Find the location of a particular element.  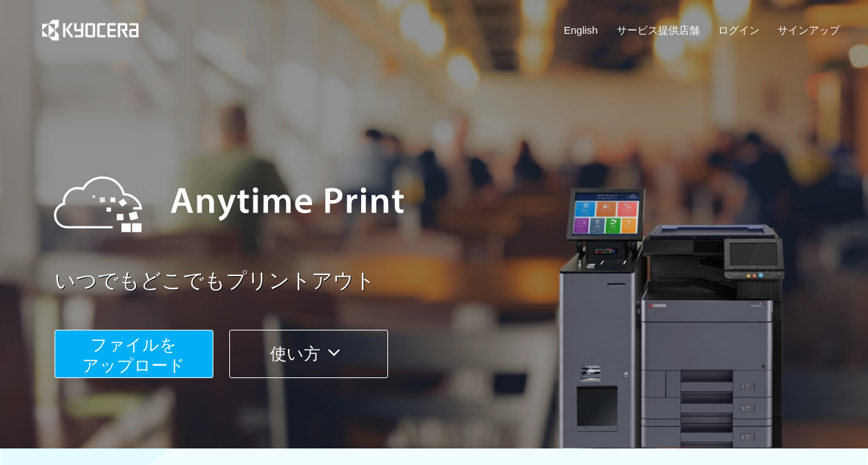

a: サービス提供店舗 is located at coordinates (658, 30).